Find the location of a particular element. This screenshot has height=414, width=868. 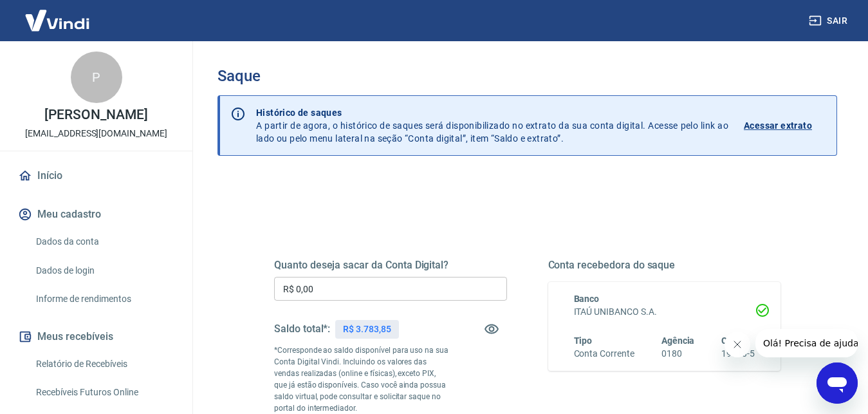

div: P is located at coordinates (96, 77).